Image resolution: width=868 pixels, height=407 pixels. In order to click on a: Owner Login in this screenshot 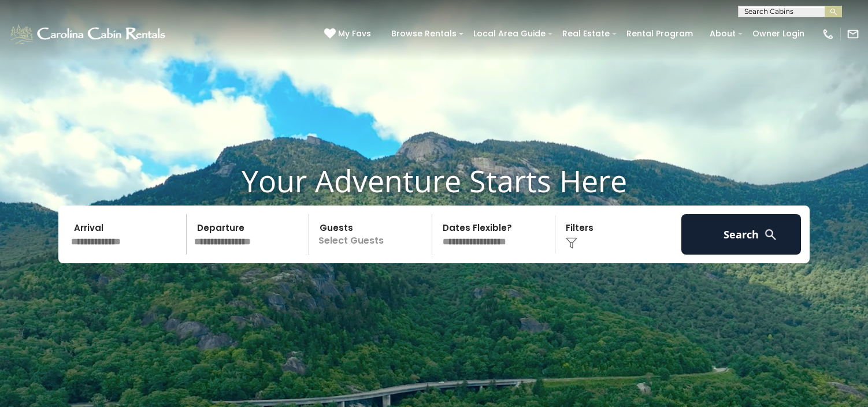, I will do `click(778, 34)`.